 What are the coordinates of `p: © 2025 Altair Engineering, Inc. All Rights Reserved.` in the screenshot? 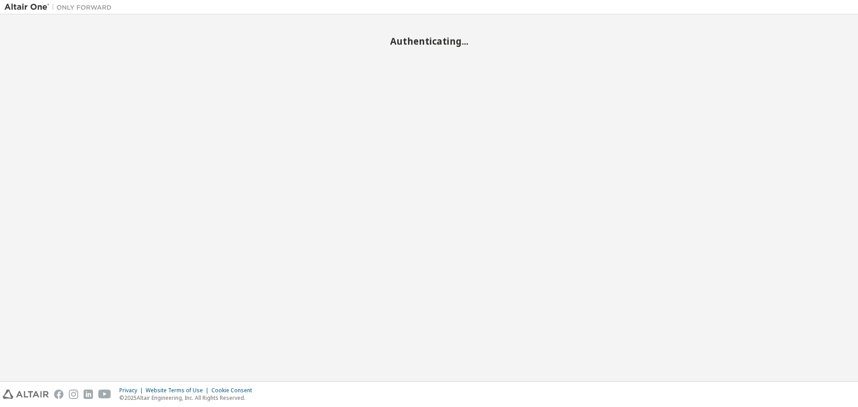 It's located at (188, 398).